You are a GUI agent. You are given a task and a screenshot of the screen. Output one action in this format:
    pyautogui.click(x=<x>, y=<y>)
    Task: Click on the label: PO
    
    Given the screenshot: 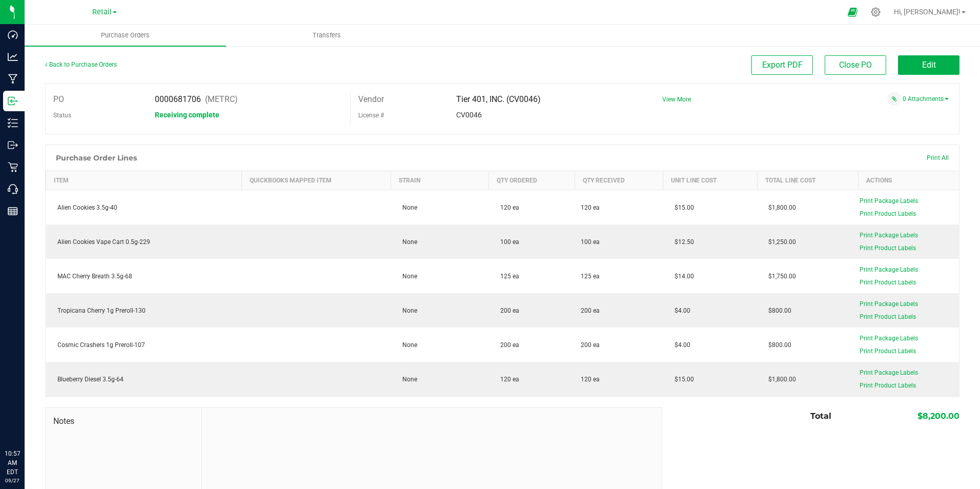 What is the action you would take?
    pyautogui.click(x=58, y=100)
    